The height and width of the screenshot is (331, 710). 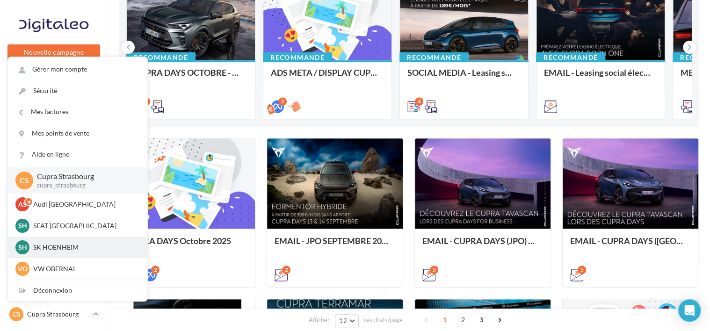 I want to click on a: Aide en ligne, so click(x=78, y=154).